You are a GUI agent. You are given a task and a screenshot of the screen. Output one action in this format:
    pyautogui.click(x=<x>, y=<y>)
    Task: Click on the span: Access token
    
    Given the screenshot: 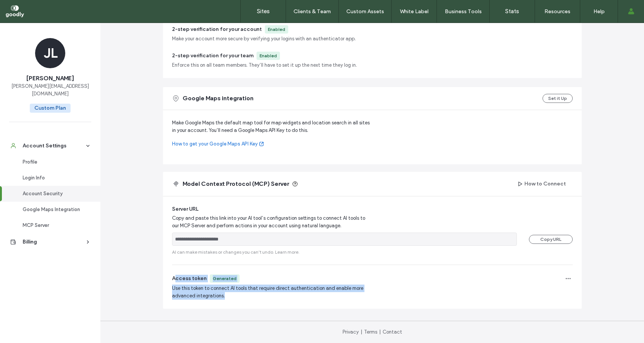 What is the action you would take?
    pyautogui.click(x=190, y=279)
    